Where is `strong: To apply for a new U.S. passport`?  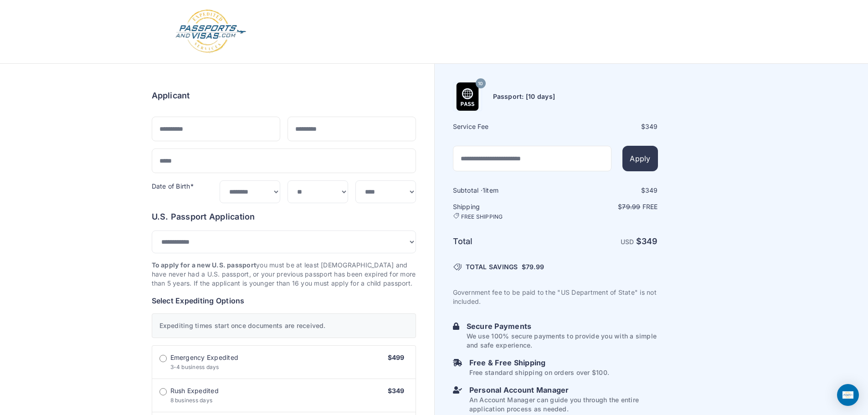 strong: To apply for a new U.S. passport is located at coordinates (204, 265).